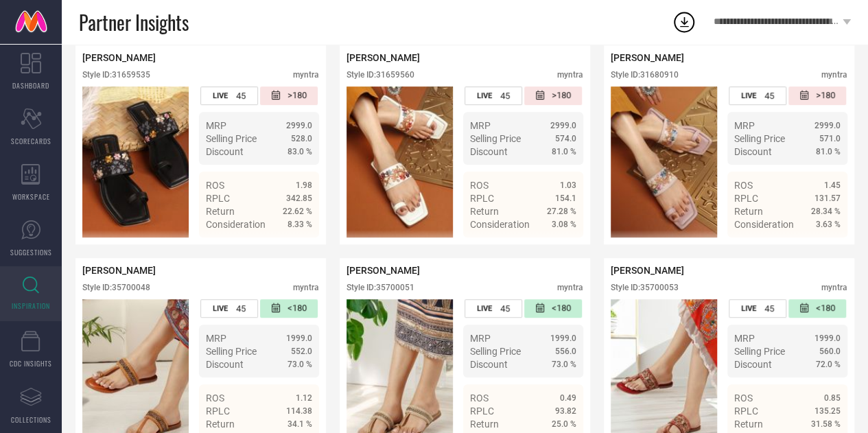 This screenshot has width=868, height=433. Describe the element at coordinates (561, 211) in the screenshot. I see `span: 27.28 %` at that location.